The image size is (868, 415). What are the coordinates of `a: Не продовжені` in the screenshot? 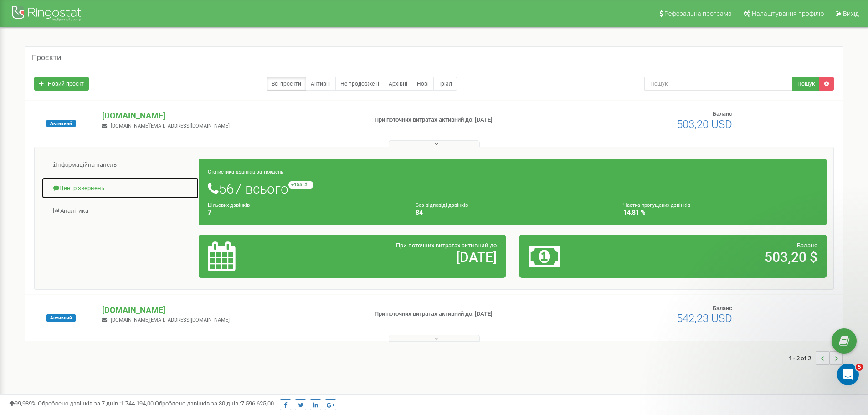 It's located at (360, 84).